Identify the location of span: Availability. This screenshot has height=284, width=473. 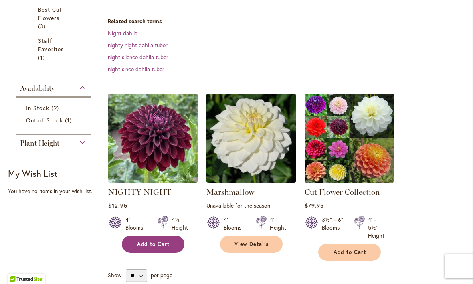
(37, 89).